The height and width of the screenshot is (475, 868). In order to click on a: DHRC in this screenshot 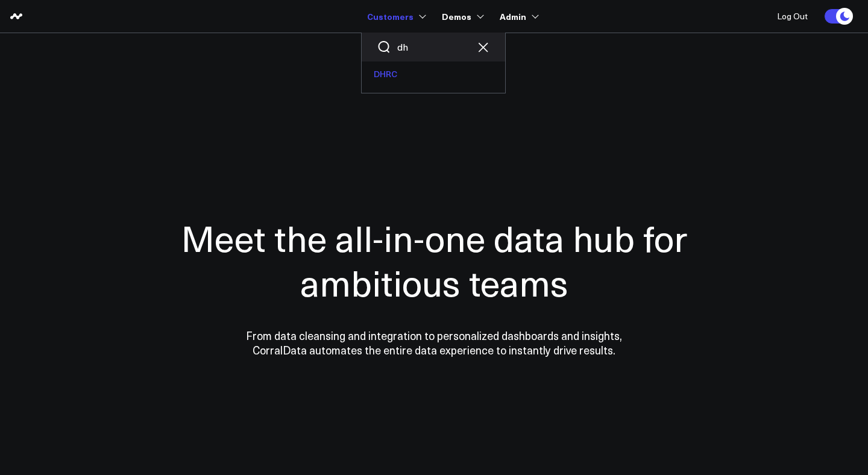, I will do `click(433, 74)`.